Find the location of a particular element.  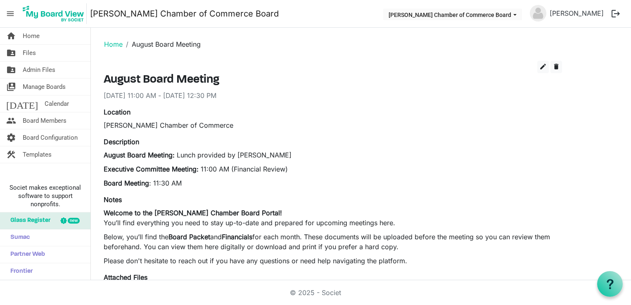

span: settings is located at coordinates (11, 137).